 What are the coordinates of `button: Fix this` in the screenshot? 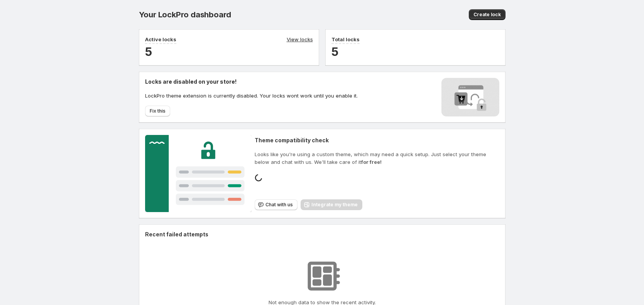 It's located at (157, 112).